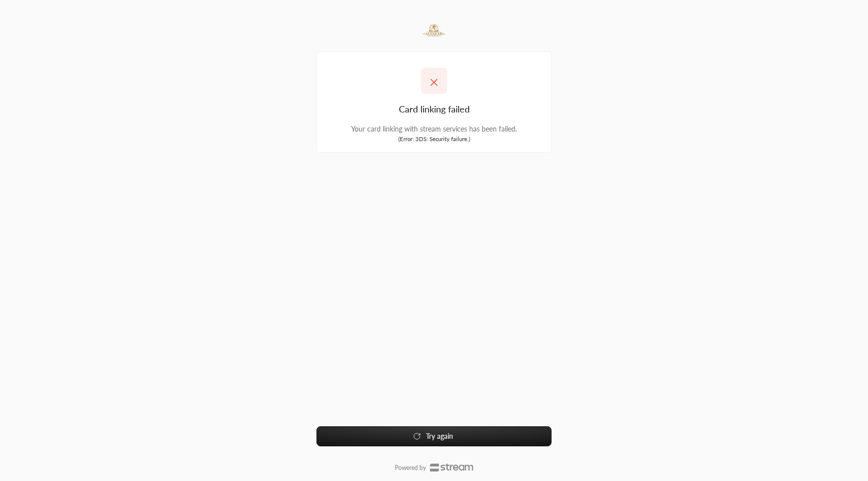 The width and height of the screenshot is (868, 481). Describe the element at coordinates (410, 468) in the screenshot. I see `p: Powered by` at that location.